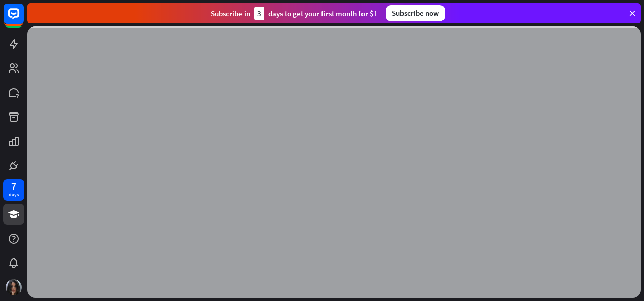  I want to click on div: Subscribe now, so click(415, 13).